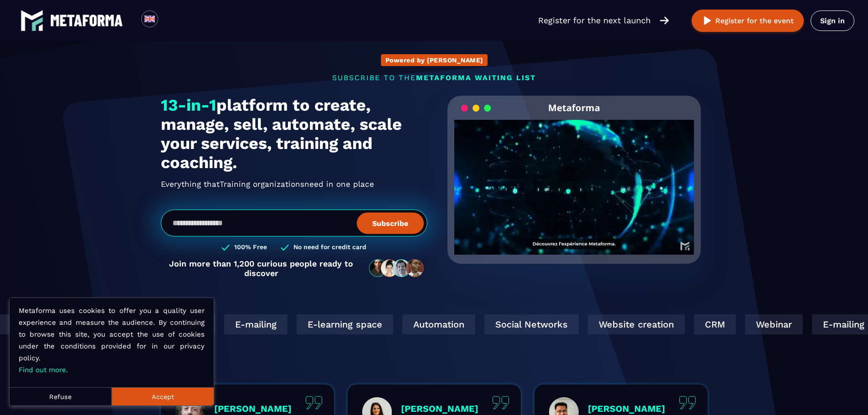  Describe the element at coordinates (261, 269) in the screenshot. I see `p: Join more than 1,200 curious people ready to discover` at that location.